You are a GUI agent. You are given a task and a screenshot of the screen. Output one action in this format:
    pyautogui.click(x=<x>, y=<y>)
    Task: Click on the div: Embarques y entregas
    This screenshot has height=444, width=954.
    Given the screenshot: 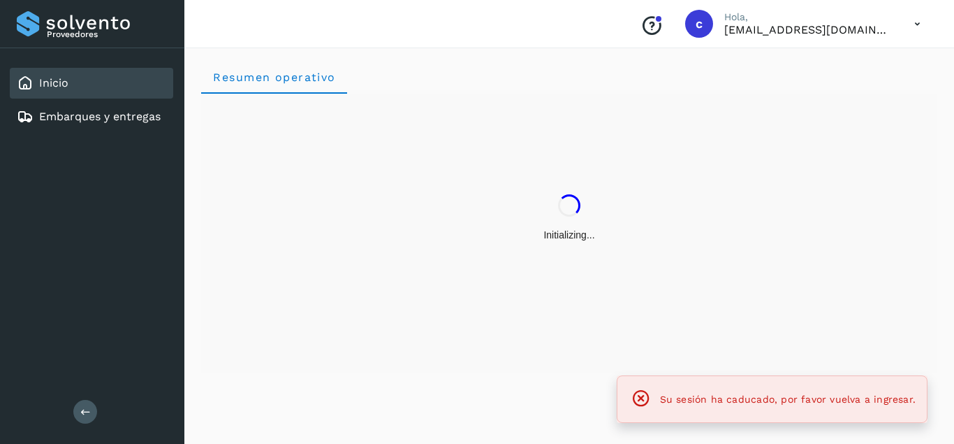 What is the action you would take?
    pyautogui.click(x=92, y=117)
    